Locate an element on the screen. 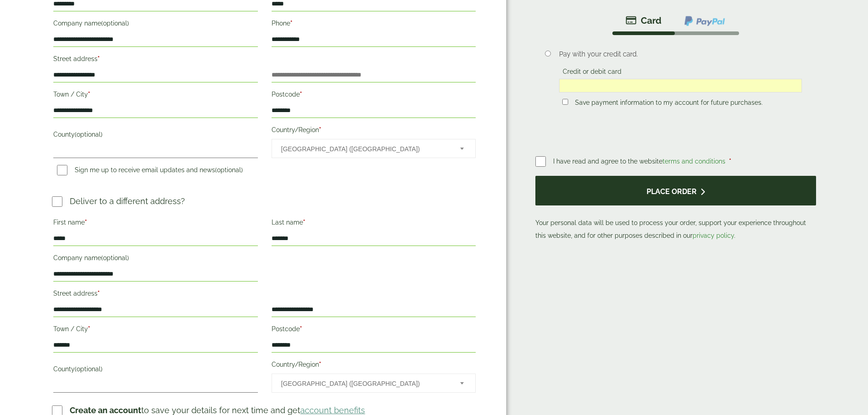 This screenshot has height=415, width=868. p: Your personal data will be used to process your order, support your experience throughout this we... is located at coordinates (675, 208).